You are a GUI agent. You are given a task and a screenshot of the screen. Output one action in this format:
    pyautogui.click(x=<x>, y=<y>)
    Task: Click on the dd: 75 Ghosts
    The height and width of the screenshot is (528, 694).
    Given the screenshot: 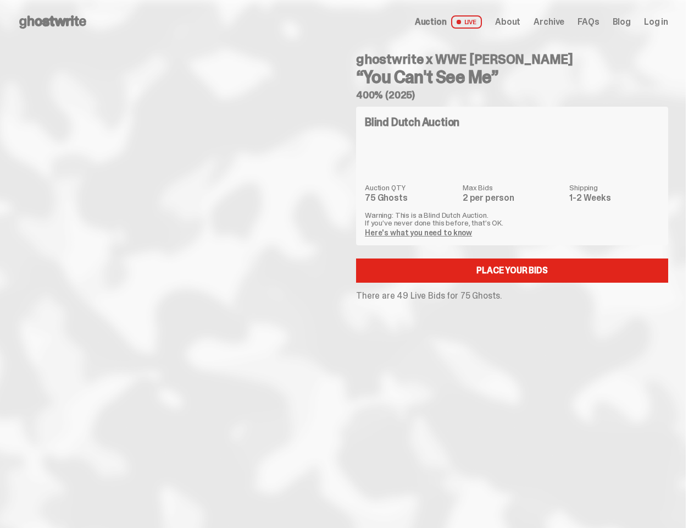 What is the action you would take?
    pyautogui.click(x=411, y=198)
    